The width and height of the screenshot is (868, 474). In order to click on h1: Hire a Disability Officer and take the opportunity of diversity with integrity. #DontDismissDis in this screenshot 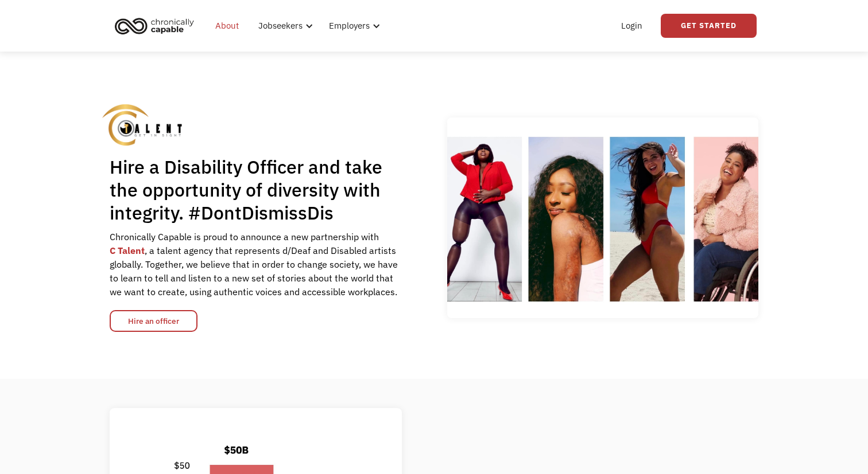, I will do `click(255, 190)`.